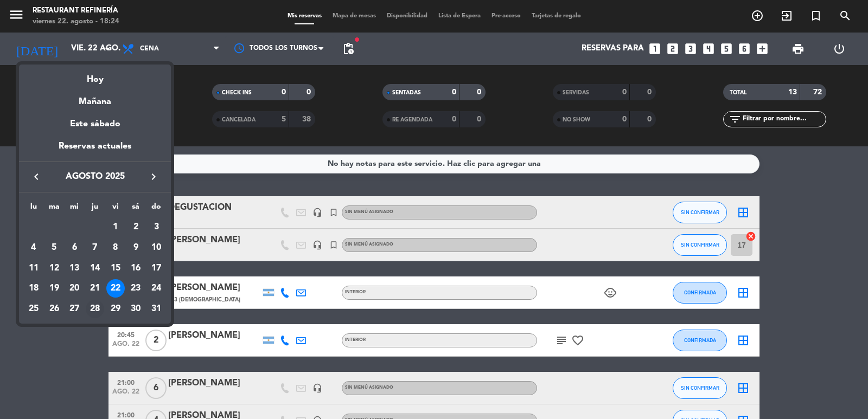 This screenshot has width=868, height=419. Describe the element at coordinates (54, 309) in the screenshot. I see `div: 26` at that location.